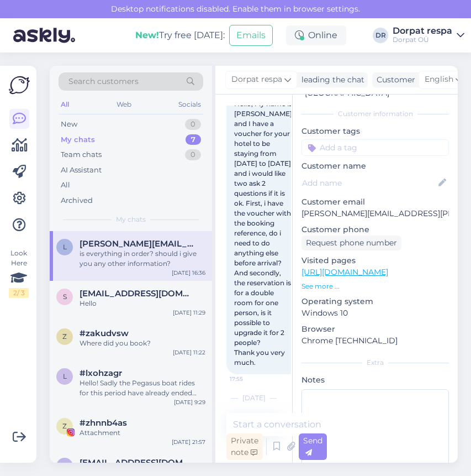 Image resolution: width=471 pixels, height=476 pixels. Describe the element at coordinates (142, 388) in the screenshot. I see `div: Hello! Sadly the Pegasus boat rides for this period have already ended and they do them only per ...` at that location.